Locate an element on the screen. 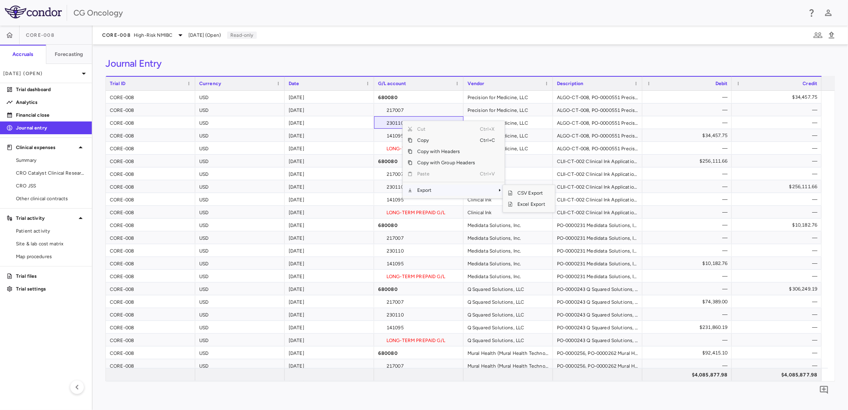  div: $92,415.10 is located at coordinates (689, 353).